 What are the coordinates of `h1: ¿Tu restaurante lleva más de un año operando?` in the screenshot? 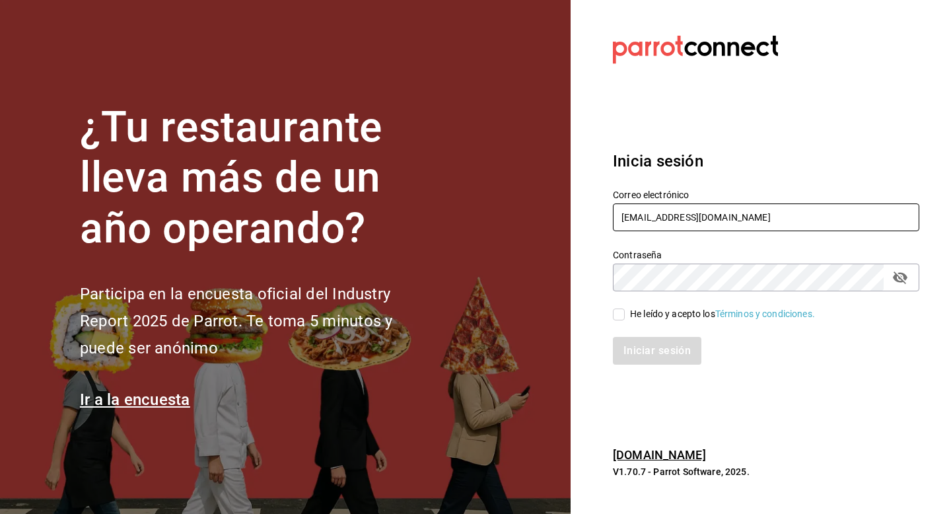 It's located at (258, 178).